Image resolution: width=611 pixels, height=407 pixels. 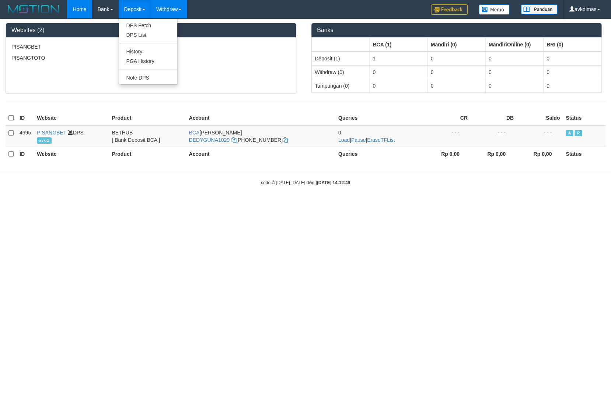 I want to click on img: Feedback.jpg, so click(x=449, y=10).